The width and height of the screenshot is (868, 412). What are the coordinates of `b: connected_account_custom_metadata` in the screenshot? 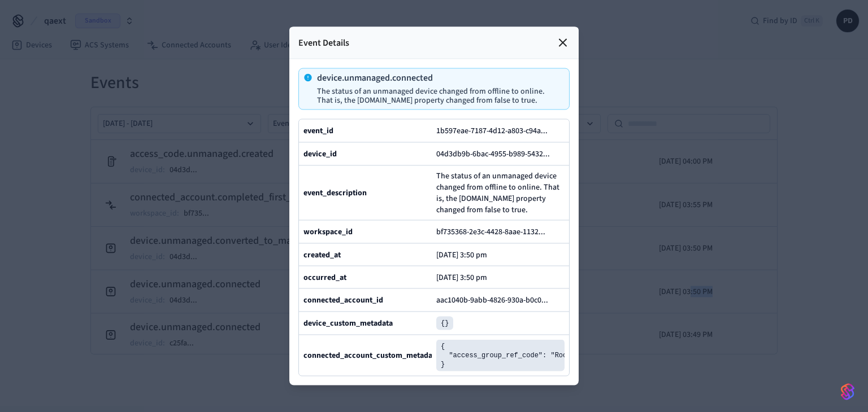 It's located at (371, 356).